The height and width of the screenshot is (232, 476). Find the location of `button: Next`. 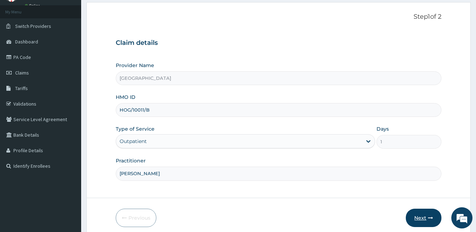

button: Next is located at coordinates (423, 218).